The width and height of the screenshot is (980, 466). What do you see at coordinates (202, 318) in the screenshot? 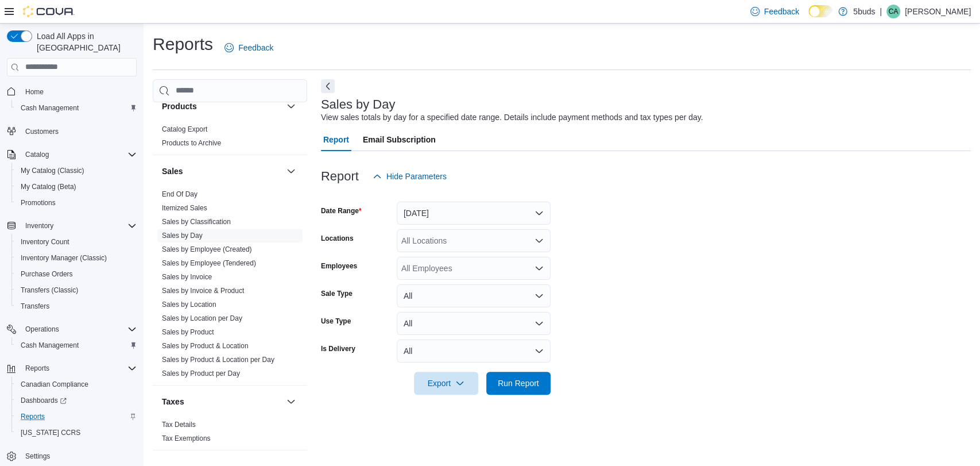
I see `span: Sales by Location per Day` at bounding box center [202, 318].